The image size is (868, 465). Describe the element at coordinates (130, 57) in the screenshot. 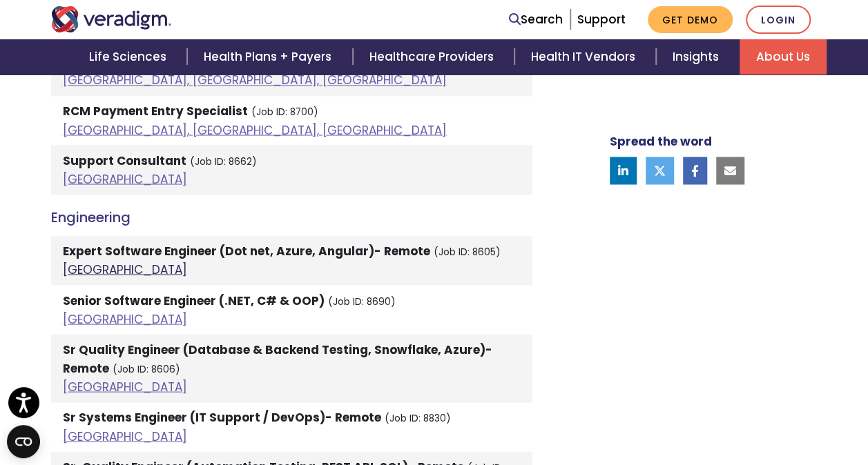

I see `a: Life Sciences` at that location.